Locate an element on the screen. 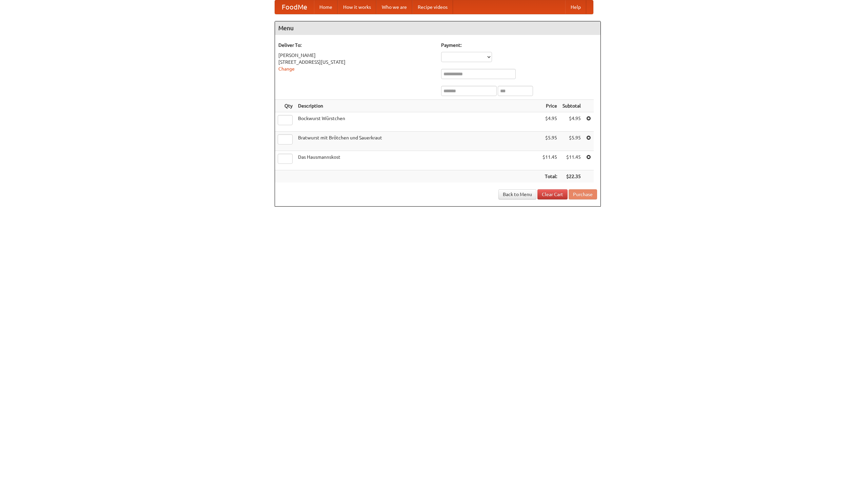  th: Qty is located at coordinates (285, 106).